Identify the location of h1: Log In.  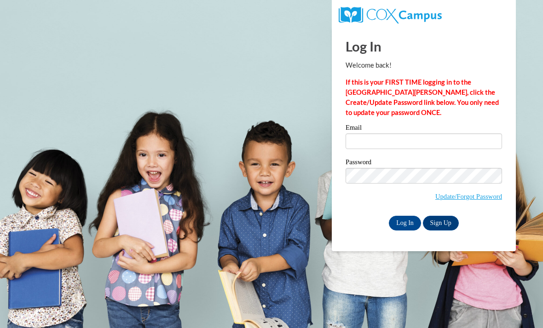
(424, 46).